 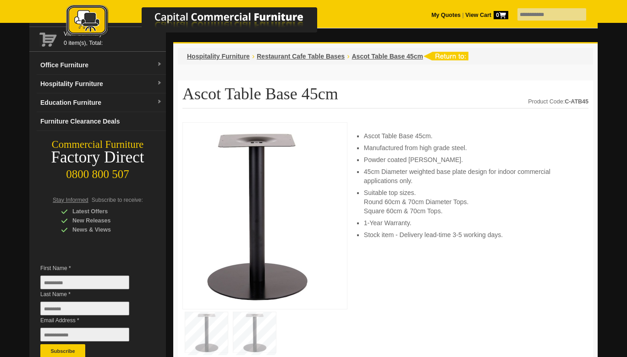 What do you see at coordinates (471, 202) in the screenshot?
I see `li: Suitable top sizes. Round 60cm & 70cm Diameter Tops. Square 60cm & 70cm Tops.` at bounding box center [471, 202].